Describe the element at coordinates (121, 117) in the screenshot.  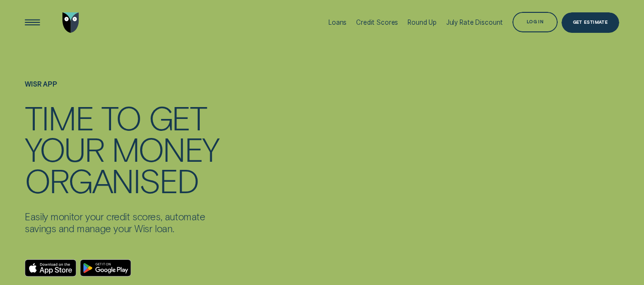
I see `div: TO` at that location.